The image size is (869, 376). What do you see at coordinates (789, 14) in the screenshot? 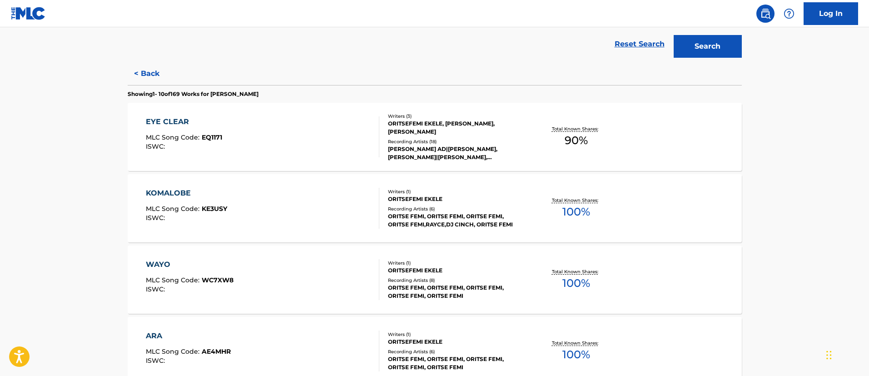
I see `img: help` at bounding box center [789, 14].